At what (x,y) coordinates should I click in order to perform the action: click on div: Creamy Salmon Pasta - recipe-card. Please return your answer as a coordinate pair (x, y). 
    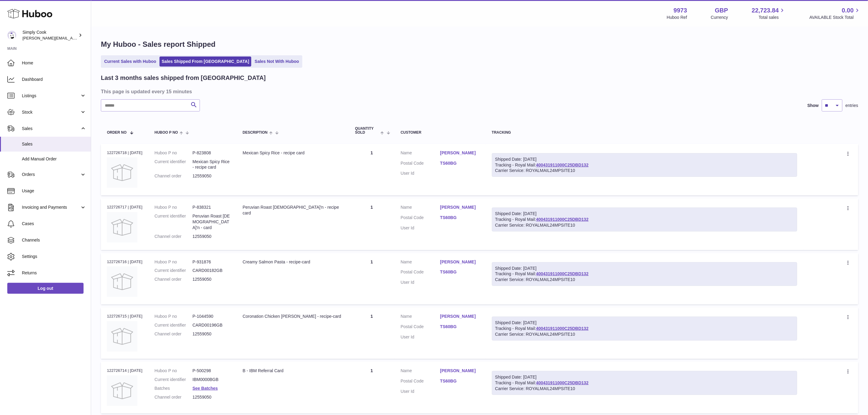
    Looking at the image, I should click on (293, 262).